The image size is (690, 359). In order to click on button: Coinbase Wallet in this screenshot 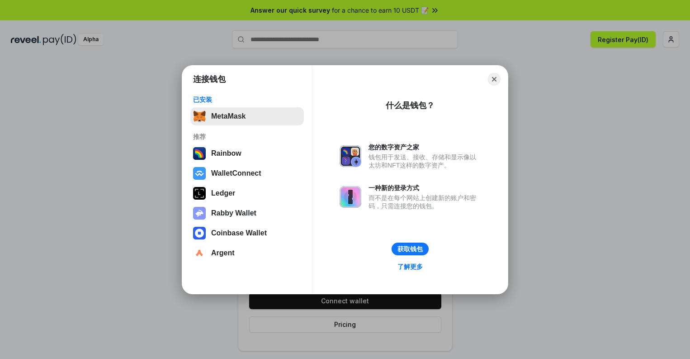, I will do `click(247, 233)`.